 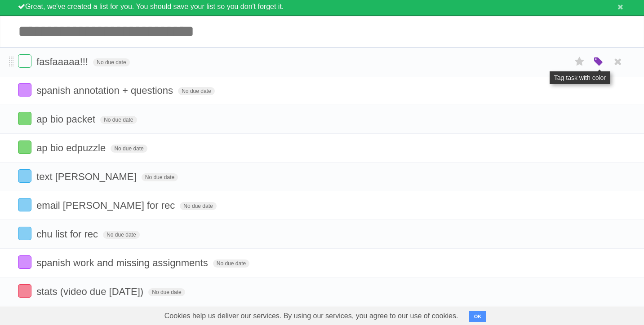 What do you see at coordinates (72, 148) in the screenshot?
I see `span: ap bio edpuzzle` at bounding box center [72, 148].